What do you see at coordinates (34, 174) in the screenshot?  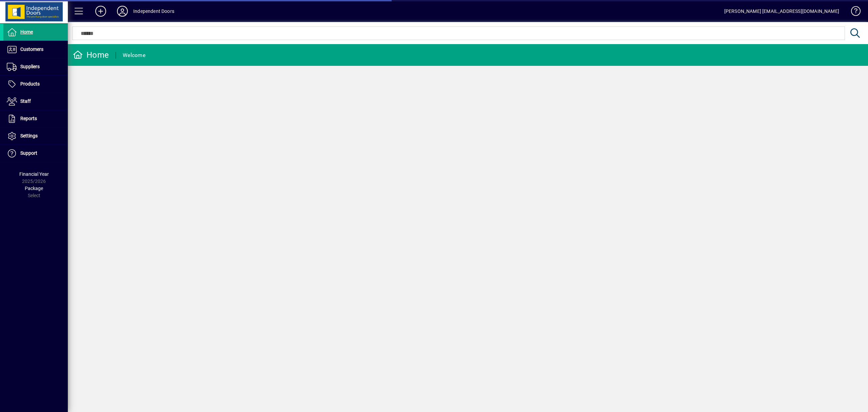 I see `span: Financial Year` at bounding box center [34, 174].